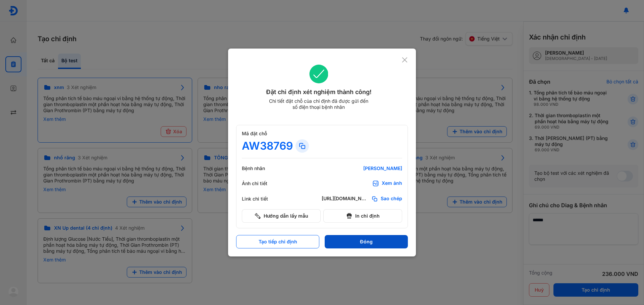 Image resolution: width=644 pixels, height=305 pixels. I want to click on span: Sao chép, so click(392, 199).